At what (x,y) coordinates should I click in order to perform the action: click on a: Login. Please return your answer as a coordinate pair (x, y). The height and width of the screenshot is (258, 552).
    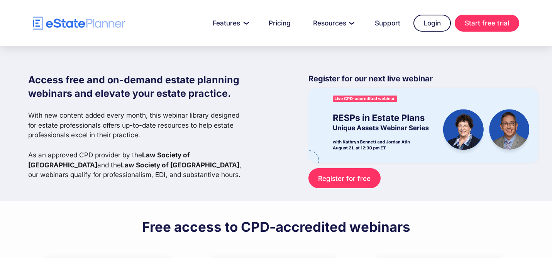
    Looking at the image, I should click on (432, 23).